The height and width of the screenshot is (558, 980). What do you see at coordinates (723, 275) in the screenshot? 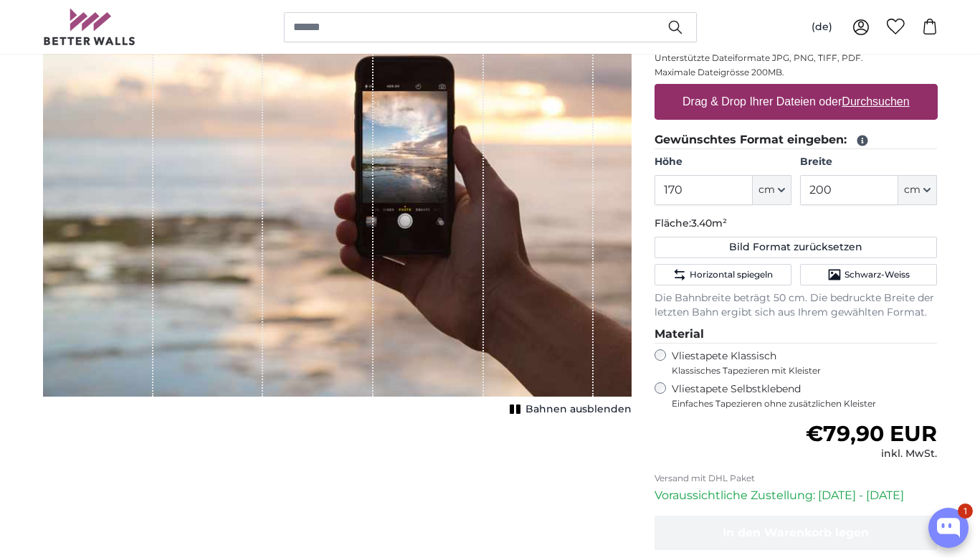
I see `button: Horizontal spiegeln` at bounding box center [723, 275].